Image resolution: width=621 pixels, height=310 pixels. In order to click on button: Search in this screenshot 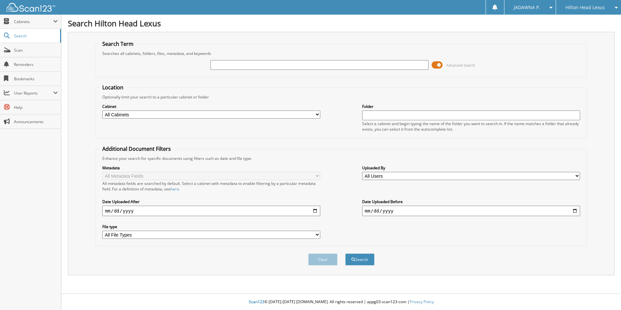, I will do `click(360, 259)`.